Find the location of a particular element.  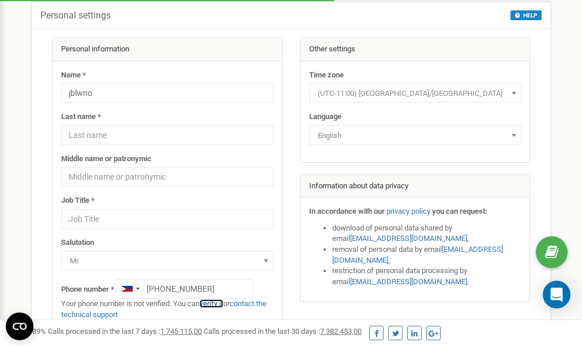

input: Name is located at coordinates (167, 93).